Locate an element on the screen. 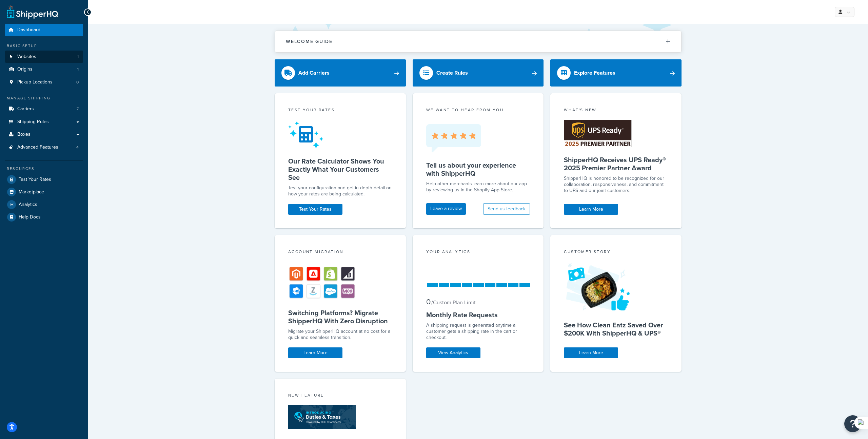  div: Manage Shipping is located at coordinates (44, 98).